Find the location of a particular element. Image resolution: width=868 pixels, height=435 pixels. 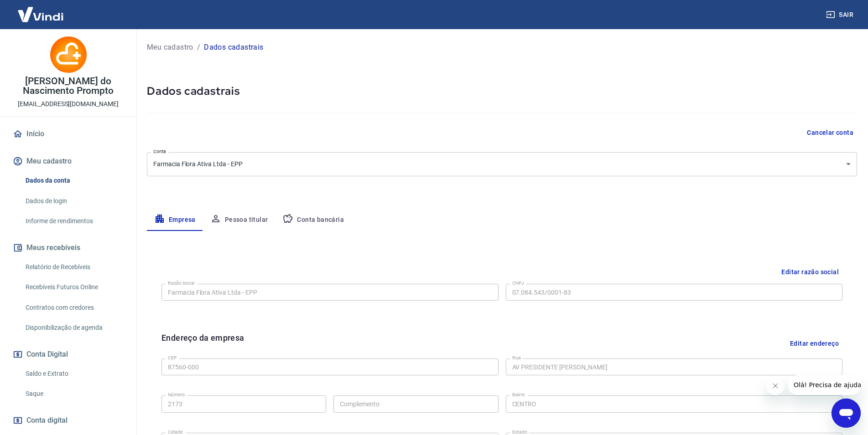

label: Razão social is located at coordinates (181, 283).